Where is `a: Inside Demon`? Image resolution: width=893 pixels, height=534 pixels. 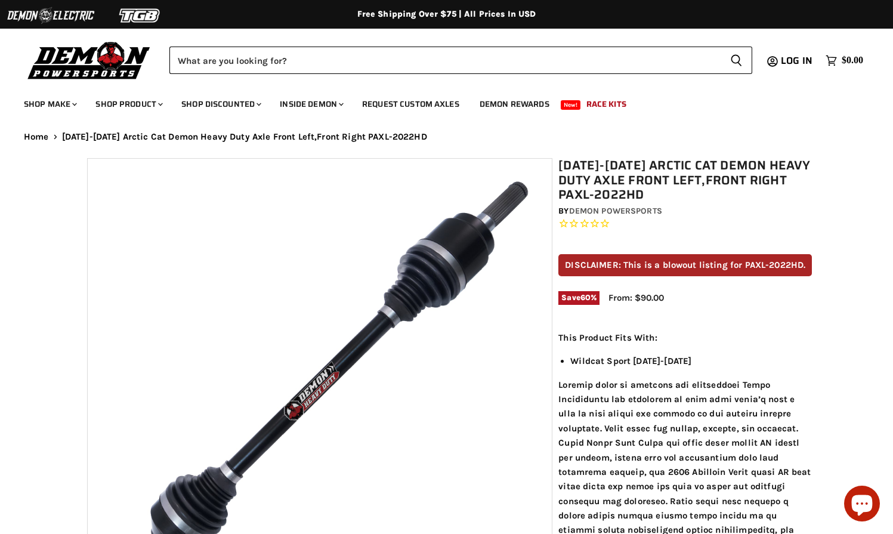 a: Inside Demon is located at coordinates (311, 104).